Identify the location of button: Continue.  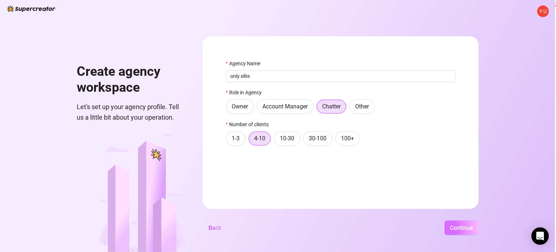
(461, 227).